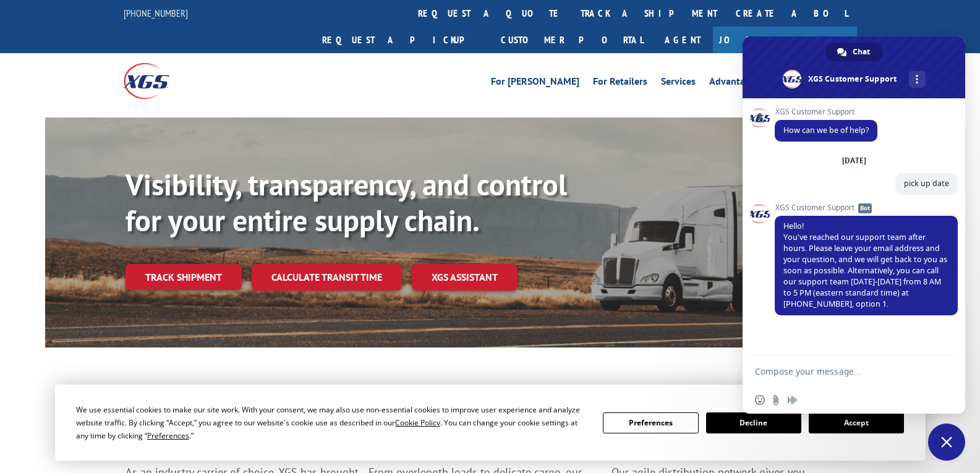 This screenshot has width=980, height=473. I want to click on button: Decline, so click(754, 423).